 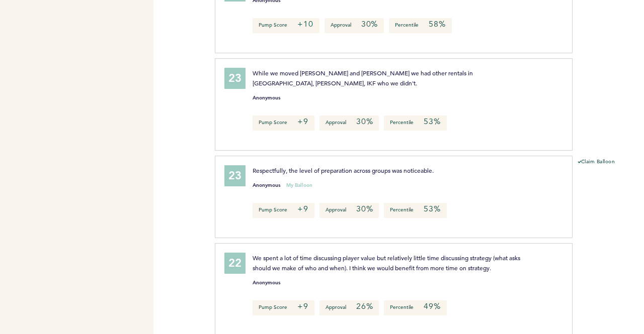 What do you see at coordinates (387, 263) in the screenshot?
I see `span: We spent a lot of time discussing player value but relatively little time discussing strategy (wh...` at bounding box center [387, 263].